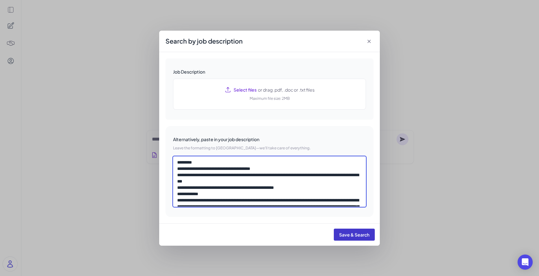 This screenshot has width=539, height=276. Describe the element at coordinates (270, 72) in the screenshot. I see `div: Job Description` at that location.